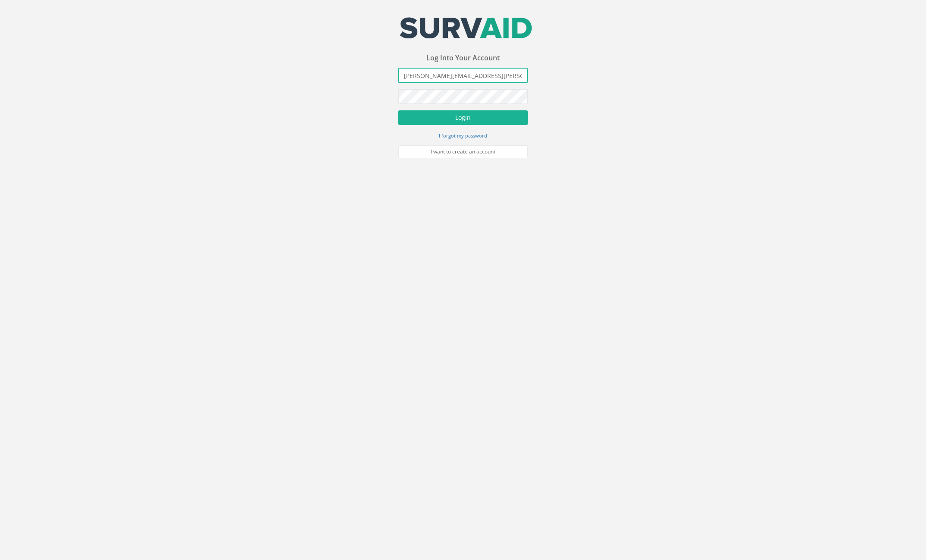 This screenshot has width=926, height=560. Describe the element at coordinates (463, 135) in the screenshot. I see `small: I forgot my password` at that location.